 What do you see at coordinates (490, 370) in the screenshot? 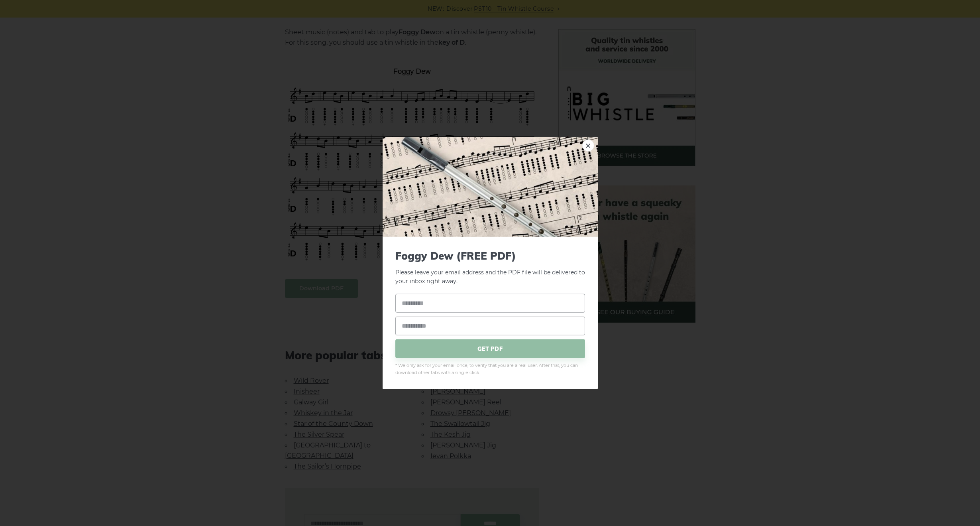
I see `span: * We only ask for your email once, to verify that you are a real user. After that, you can downlo...` at bounding box center [490, 370].